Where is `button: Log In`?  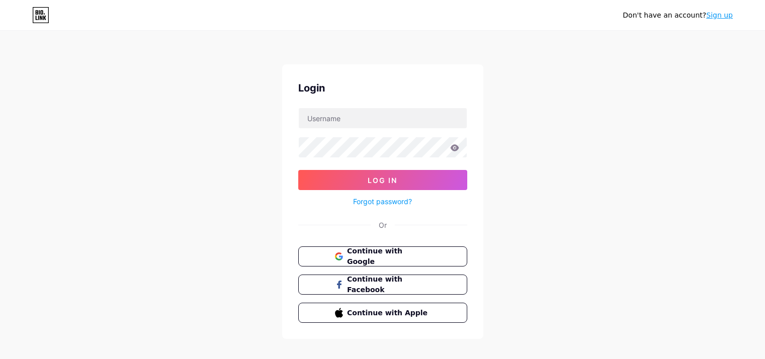 button: Log In is located at coordinates (383, 180).